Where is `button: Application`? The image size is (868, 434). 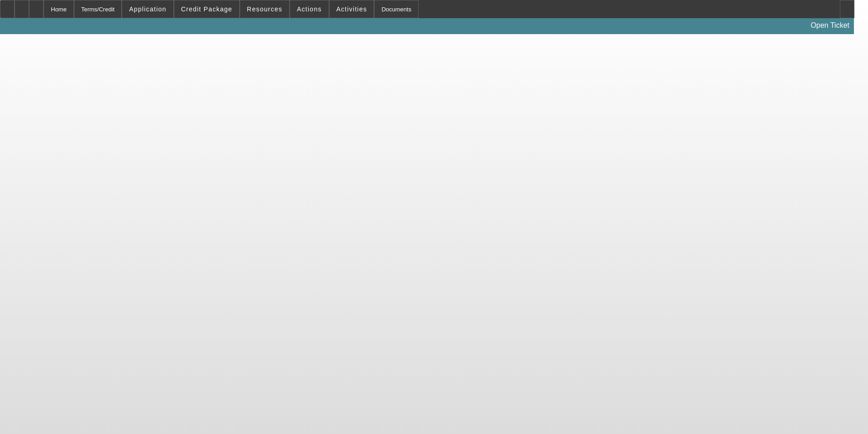 button: Application is located at coordinates (147, 9).